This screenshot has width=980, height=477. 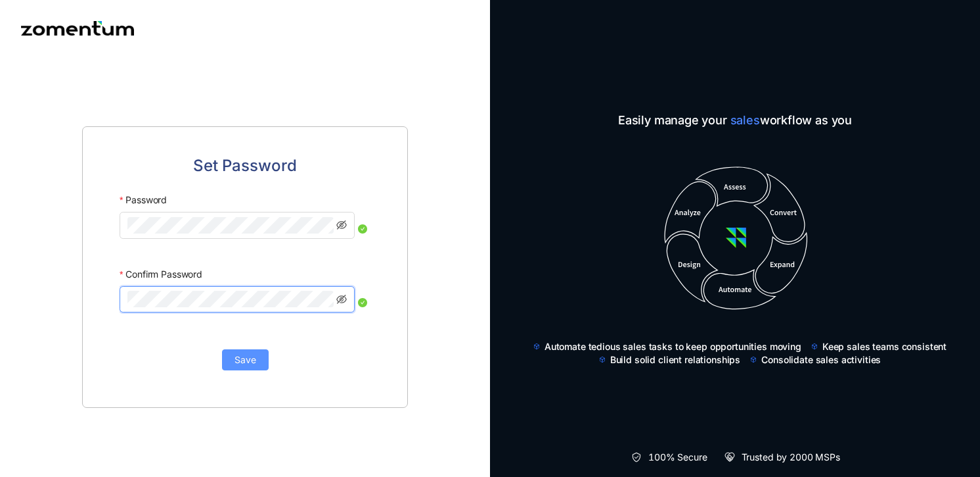 What do you see at coordinates (231, 225) in the screenshot?
I see `input: Password` at bounding box center [231, 225].